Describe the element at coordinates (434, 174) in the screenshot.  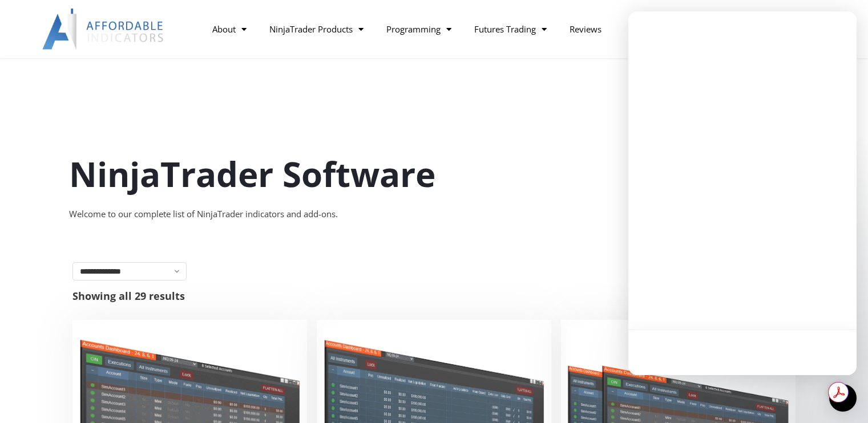
I see `h1: NinjaTrader Software` at that location.